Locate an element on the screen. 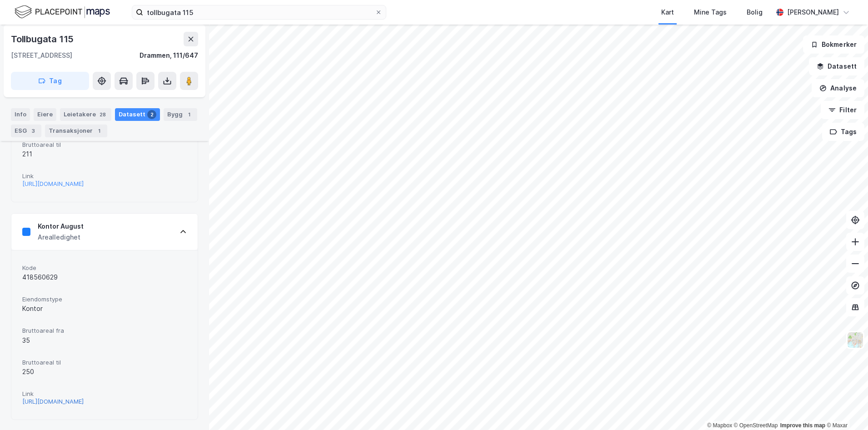 Image resolution: width=868 pixels, height=430 pixels. div: Drammen, 111/647 is located at coordinates (169, 55).